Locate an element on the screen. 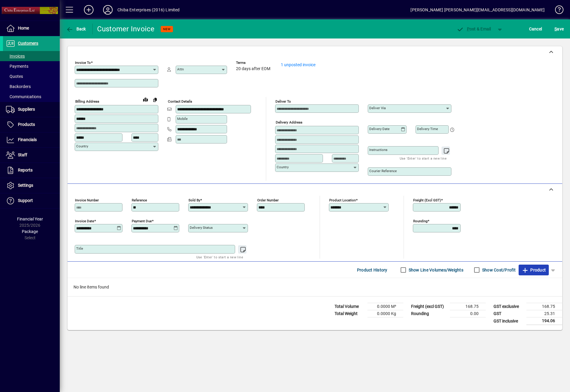  mat-label: Invoice date is located at coordinates (85, 222).